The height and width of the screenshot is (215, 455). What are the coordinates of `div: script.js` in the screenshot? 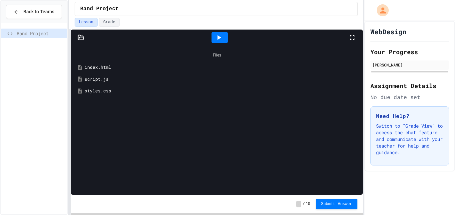 It's located at (222, 80).